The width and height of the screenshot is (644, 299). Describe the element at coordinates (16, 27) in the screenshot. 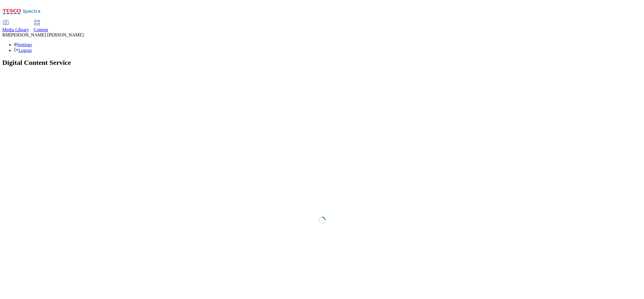

I see `a: Media Library` at that location.